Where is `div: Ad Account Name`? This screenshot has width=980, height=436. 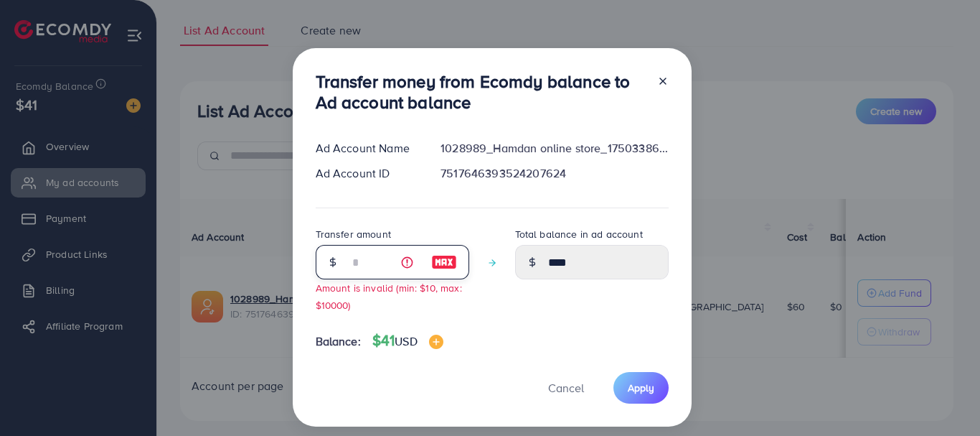 div: Ad Account Name is located at coordinates (367, 148).